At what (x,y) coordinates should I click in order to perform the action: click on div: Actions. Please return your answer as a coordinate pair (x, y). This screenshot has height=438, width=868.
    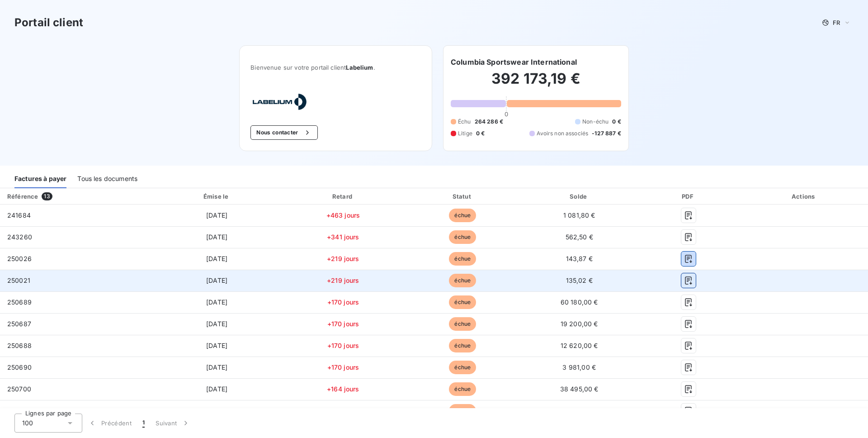
    Looking at the image, I should click on (803, 196).